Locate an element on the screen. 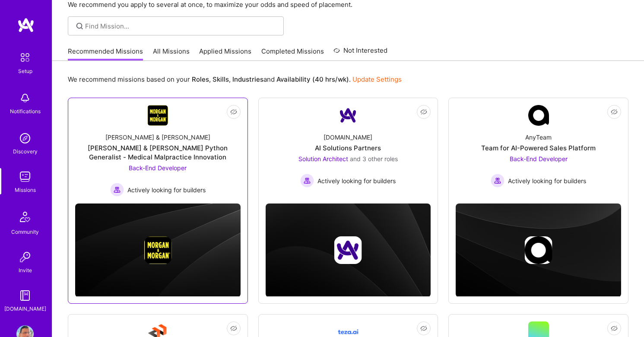 This screenshot has height=337, width=644. div: AI Solutions Partners is located at coordinates (348, 147).